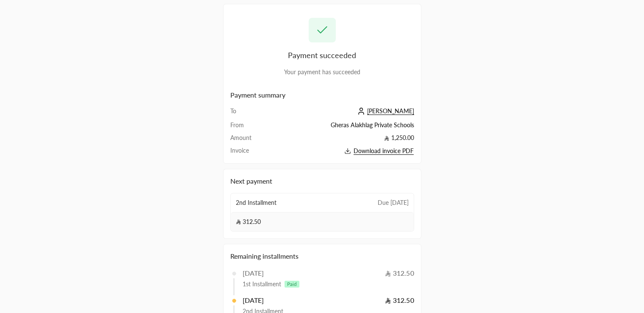 The height and width of the screenshot is (313, 644). What do you see at coordinates (249, 151) in the screenshot?
I see `td: Invoice` at bounding box center [249, 151].